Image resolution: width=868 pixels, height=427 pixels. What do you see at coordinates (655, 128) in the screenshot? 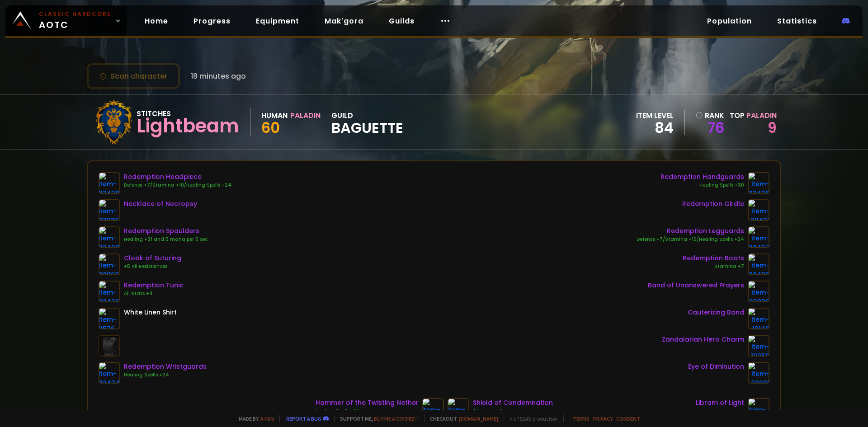
I see `div: 84` at bounding box center [655, 128].